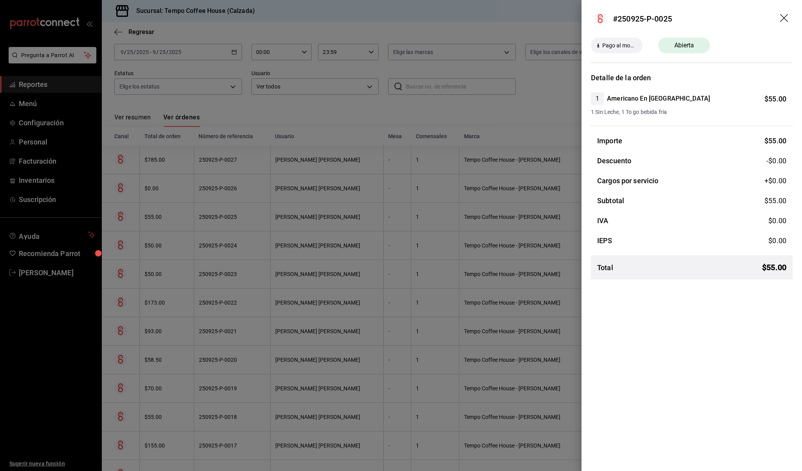 This screenshot has height=471, width=802. Describe the element at coordinates (620, 45) in the screenshot. I see `span: Pago al momento` at that location.